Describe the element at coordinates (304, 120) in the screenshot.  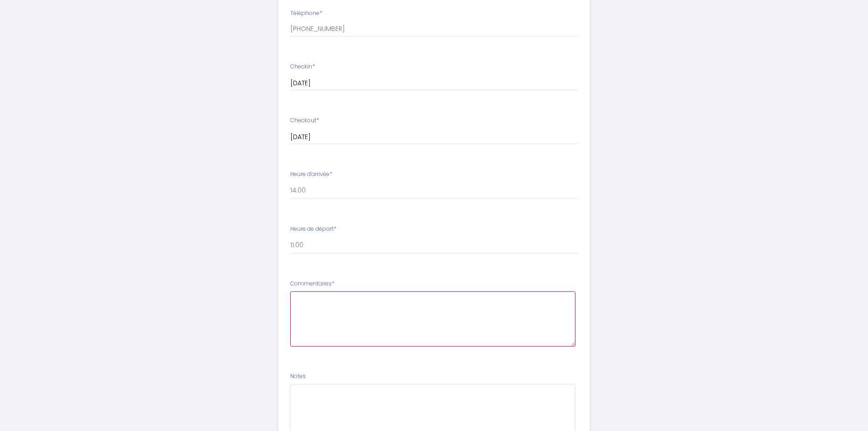
I see `label: Checkout` at that location.